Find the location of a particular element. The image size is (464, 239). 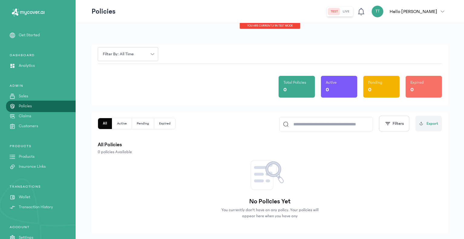

button: Filters is located at coordinates (394, 124).